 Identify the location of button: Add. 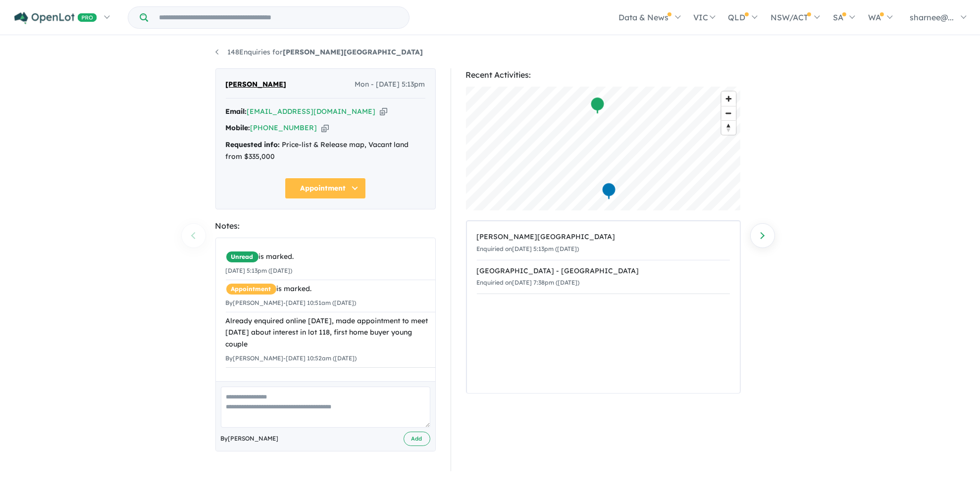
(417, 438).